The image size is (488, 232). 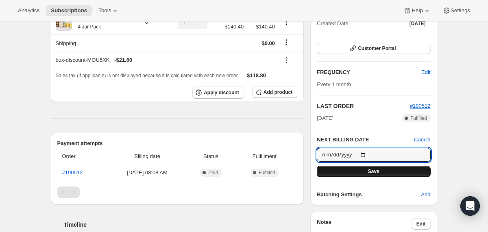 I want to click on span: Help, so click(x=416, y=11).